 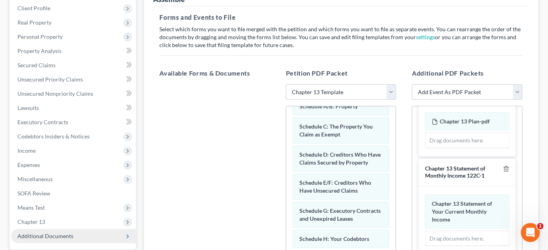 I want to click on span: Schedule G: Executory Contracts and Unexpired Leases, so click(x=340, y=215).